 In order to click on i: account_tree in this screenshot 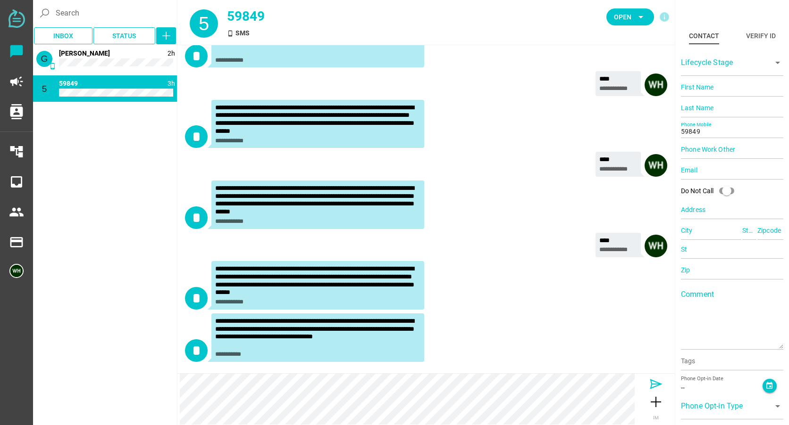, I will do `click(17, 152)`.